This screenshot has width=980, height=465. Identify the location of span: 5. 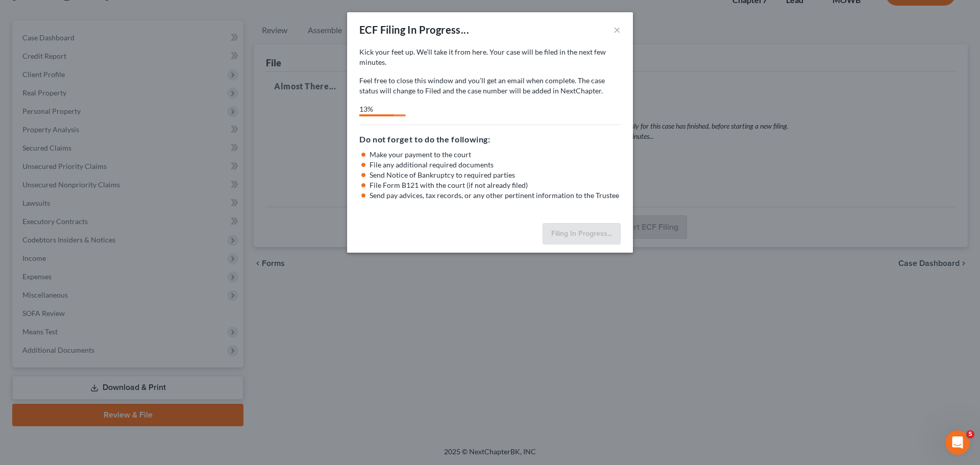
(970, 434).